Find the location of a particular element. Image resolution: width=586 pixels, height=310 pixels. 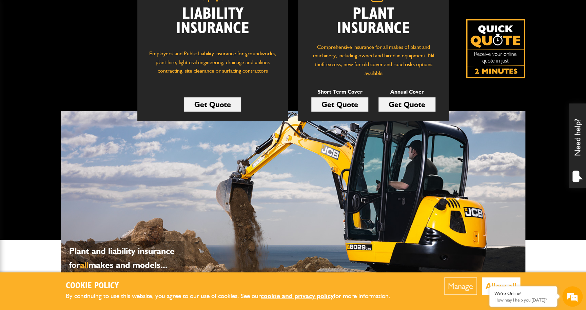

p: Plant and liability insurance for makes and models... is located at coordinates (125, 258).